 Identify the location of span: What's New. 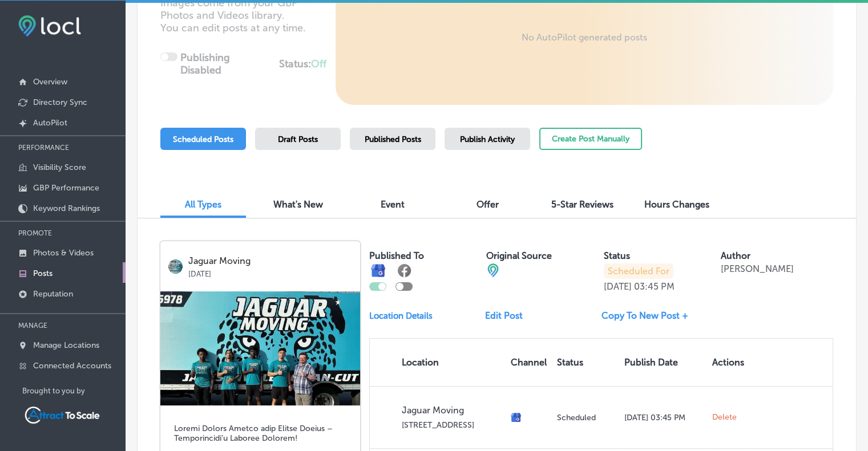
(298, 204).